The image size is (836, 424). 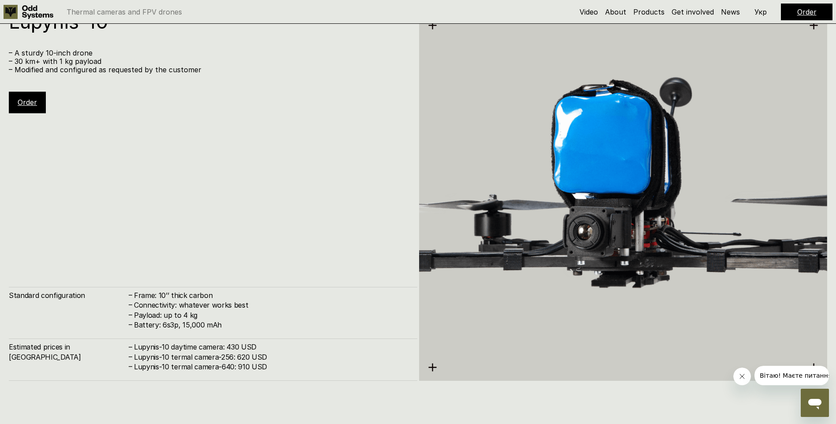 What do you see at coordinates (43, 10) in the screenshot?
I see `span: Вітаю! Маєте питання?` at bounding box center [43, 10].